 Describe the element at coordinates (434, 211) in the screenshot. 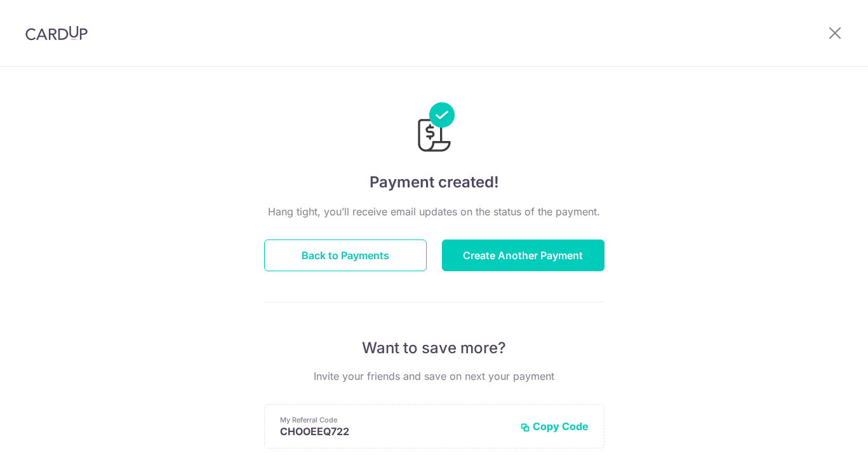

I see `p: Hang tight, you’ll receive email updates on the status of the payment.` at that location.